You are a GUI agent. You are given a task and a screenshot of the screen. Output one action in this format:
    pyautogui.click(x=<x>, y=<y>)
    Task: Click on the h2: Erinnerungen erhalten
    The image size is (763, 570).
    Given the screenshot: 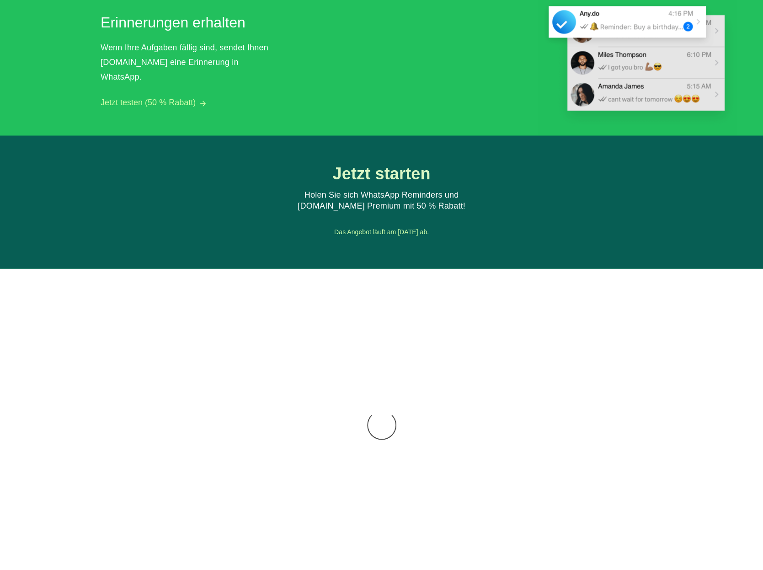 What is the action you would take?
    pyautogui.click(x=185, y=22)
    